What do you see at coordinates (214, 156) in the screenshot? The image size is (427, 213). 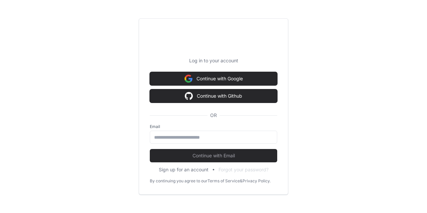 I see `span: Continue with Email` at bounding box center [214, 156].